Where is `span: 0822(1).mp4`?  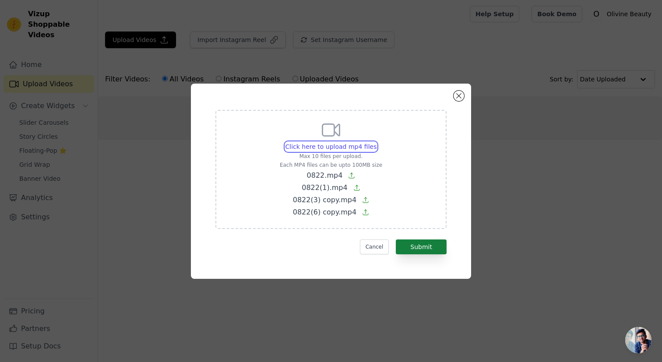 span: 0822(1).mp4 is located at coordinates (325, 187).